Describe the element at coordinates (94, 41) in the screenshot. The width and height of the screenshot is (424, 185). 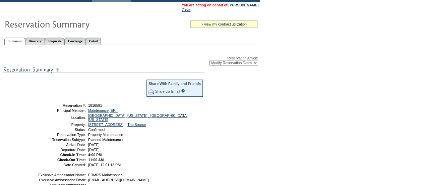
I see `a: Detail` at that location.